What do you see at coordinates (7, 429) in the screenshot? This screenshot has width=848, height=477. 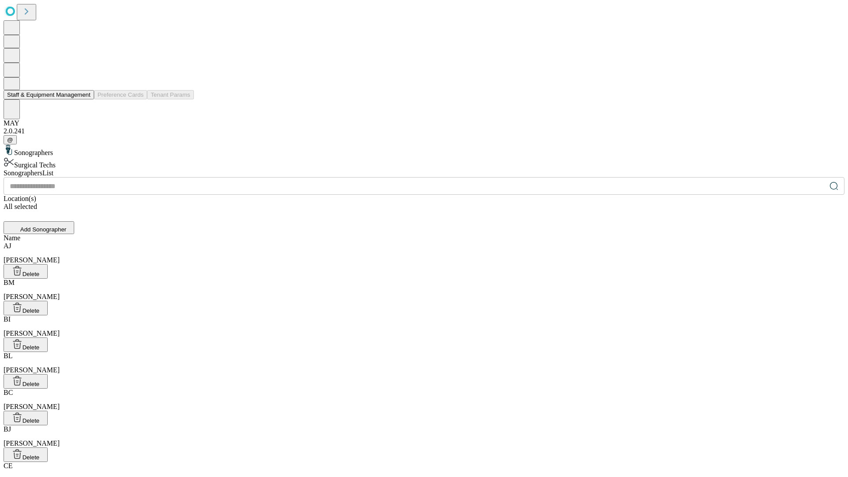 I see `span: BJ` at bounding box center [7, 429].